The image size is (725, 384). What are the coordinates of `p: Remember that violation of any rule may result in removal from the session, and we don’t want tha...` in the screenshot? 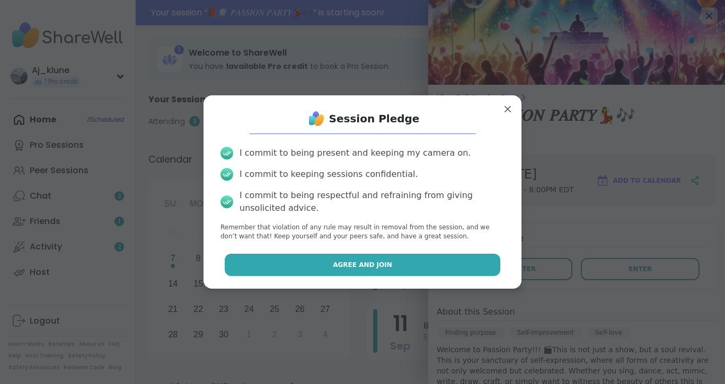 It's located at (362, 232).